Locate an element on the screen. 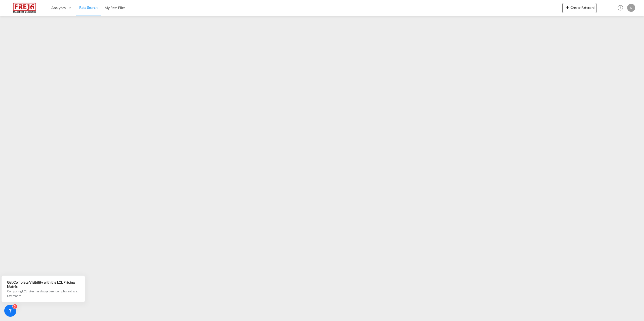 This screenshot has width=644, height=321. div: Help is located at coordinates (622, 8).